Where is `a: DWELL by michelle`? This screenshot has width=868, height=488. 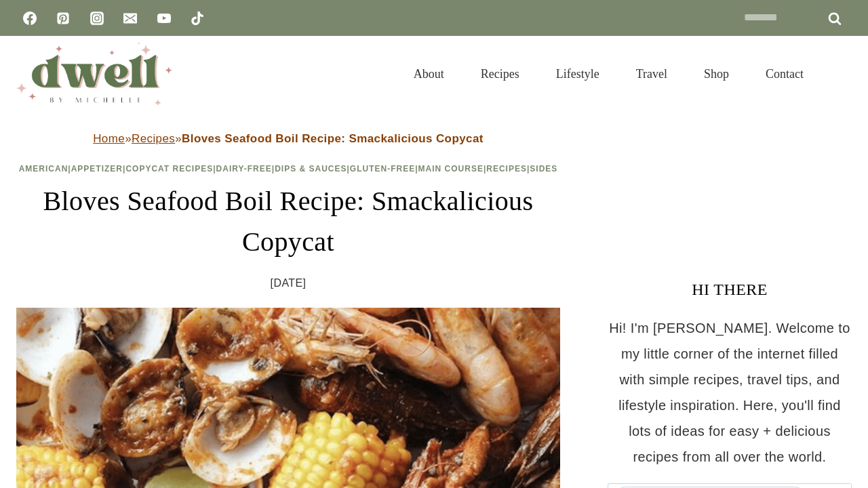
a: DWELL by michelle is located at coordinates (94, 74).